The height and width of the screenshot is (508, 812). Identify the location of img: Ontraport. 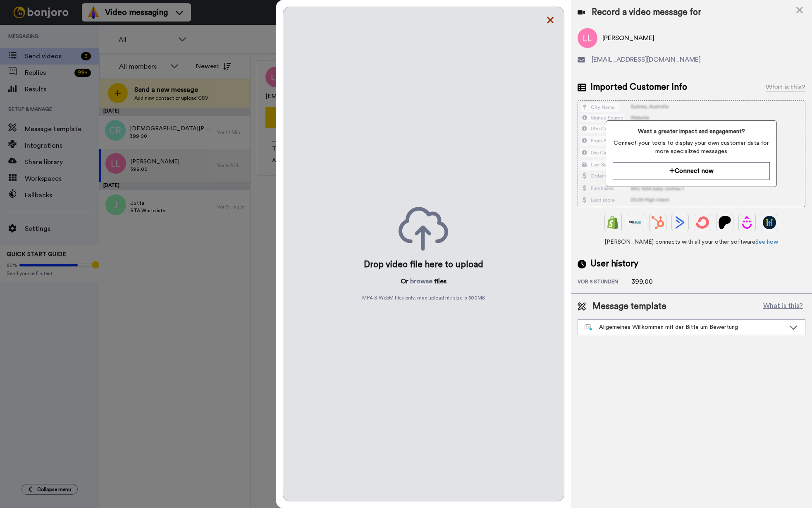
(636, 222).